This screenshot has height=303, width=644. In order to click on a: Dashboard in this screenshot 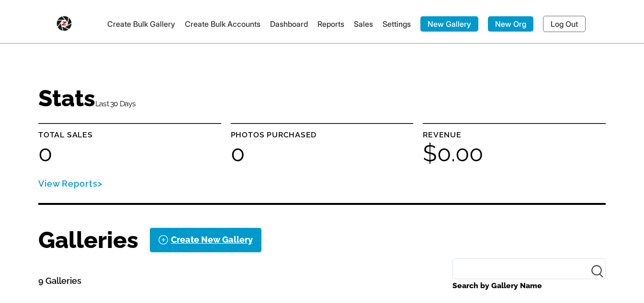, I will do `click(289, 24)`.